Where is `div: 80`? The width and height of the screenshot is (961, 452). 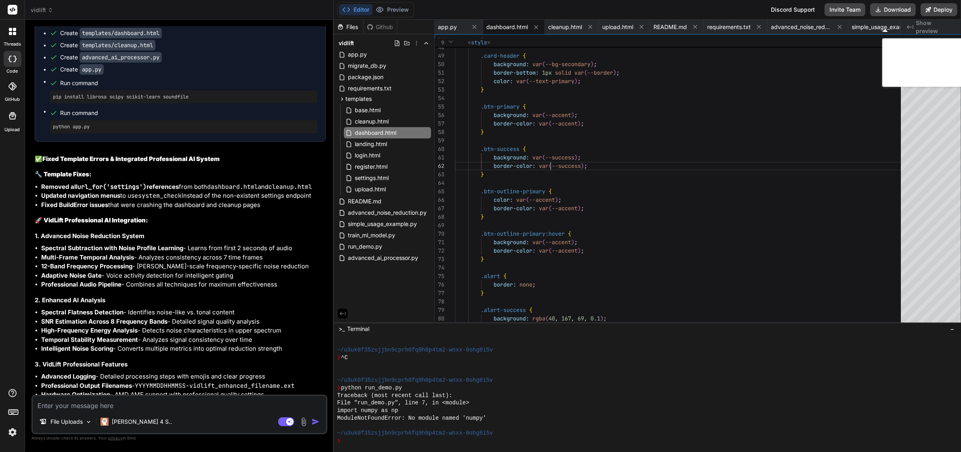
div: 80 is located at coordinates (439, 318).